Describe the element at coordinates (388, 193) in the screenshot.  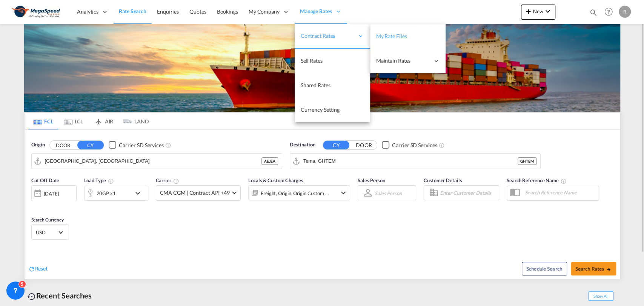
I see `md-select: Sales Person` at that location.